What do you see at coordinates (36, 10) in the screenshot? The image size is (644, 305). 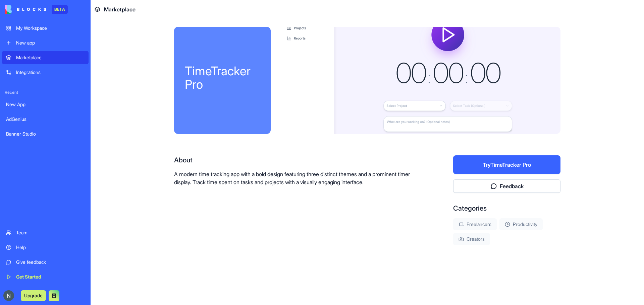 I see `a: BETA` at bounding box center [36, 10].